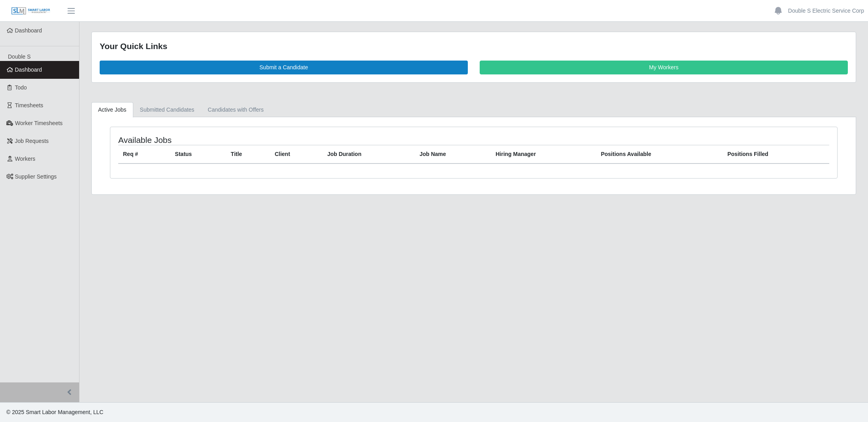 The image size is (868, 422). Describe the element at coordinates (31, 11) in the screenshot. I see `img: SLM Logo` at that location.